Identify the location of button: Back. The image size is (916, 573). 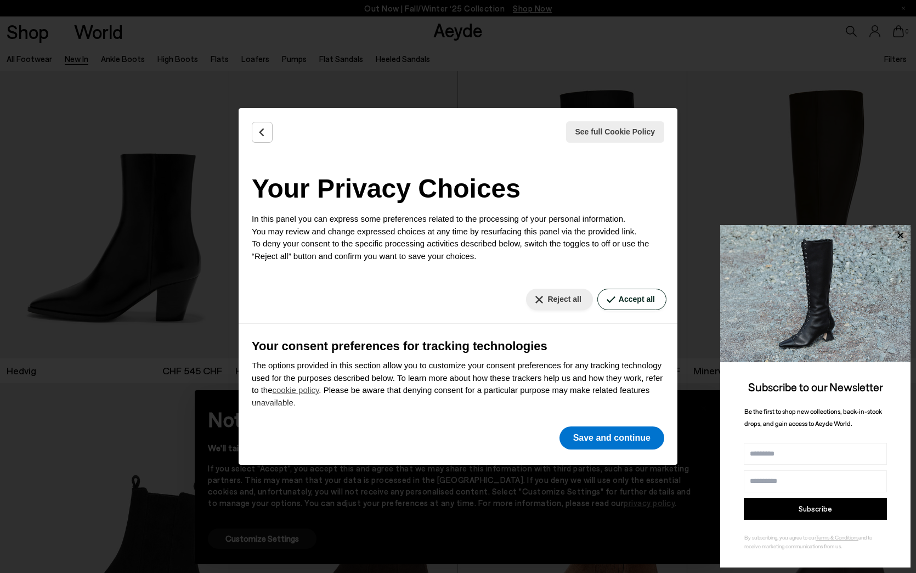
(262, 132).